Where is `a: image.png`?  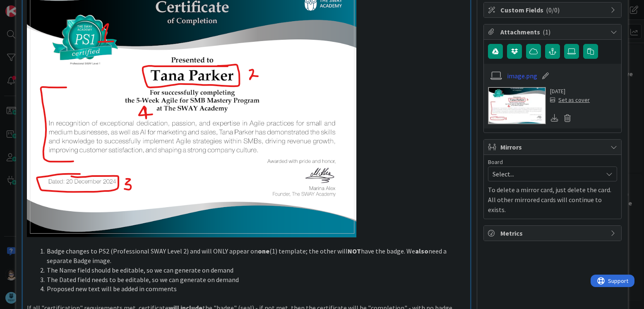
a: image.png is located at coordinates (522, 76).